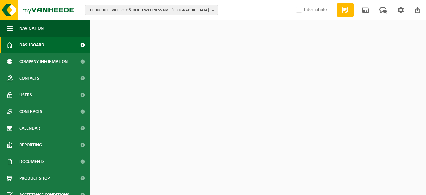  I want to click on span: Documents, so click(32, 161).